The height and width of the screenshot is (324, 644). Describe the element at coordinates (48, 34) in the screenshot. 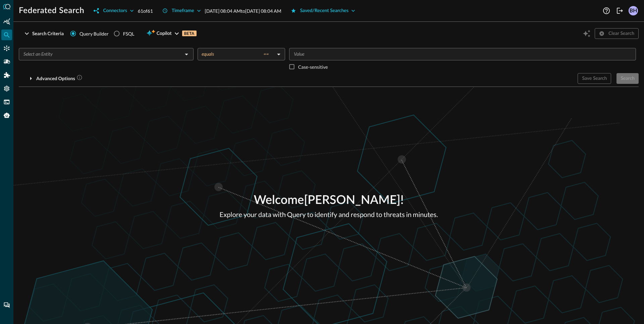

I see `div: Search Criteria` at that location.